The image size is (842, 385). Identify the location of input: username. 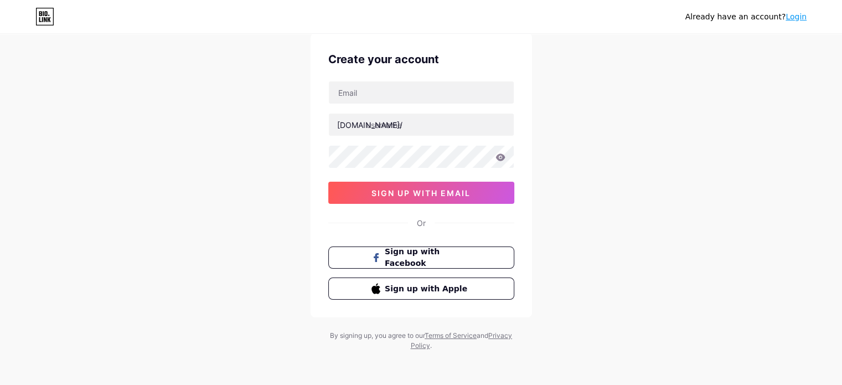
(421, 125).